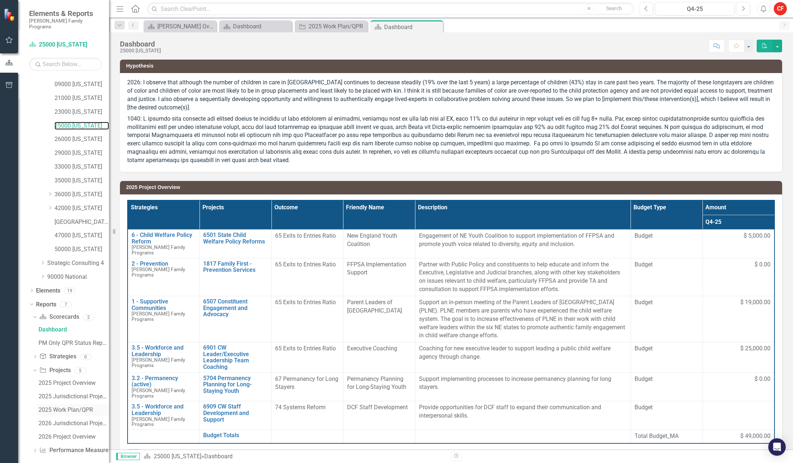 The image size is (793, 463). What do you see at coordinates (78, 263) in the screenshot?
I see `a: Strategic Consulting 4` at bounding box center [78, 263].